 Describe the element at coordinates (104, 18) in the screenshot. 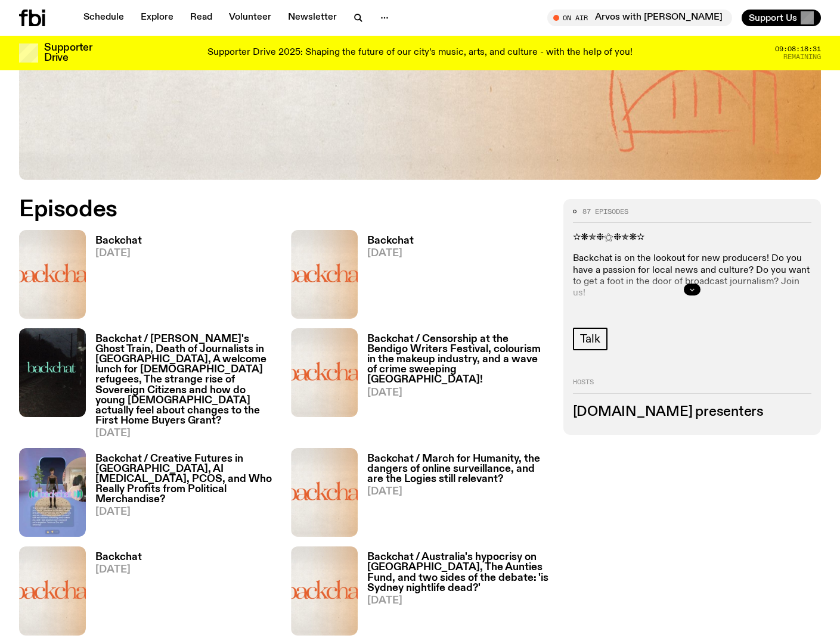

I see `a: Schedule` at that location.